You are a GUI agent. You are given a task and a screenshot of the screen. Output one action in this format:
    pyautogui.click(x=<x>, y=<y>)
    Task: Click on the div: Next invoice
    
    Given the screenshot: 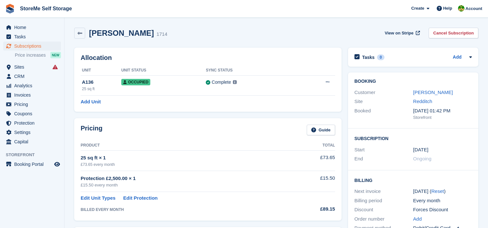 What is the action you would take?
    pyautogui.click(x=384, y=191)
    